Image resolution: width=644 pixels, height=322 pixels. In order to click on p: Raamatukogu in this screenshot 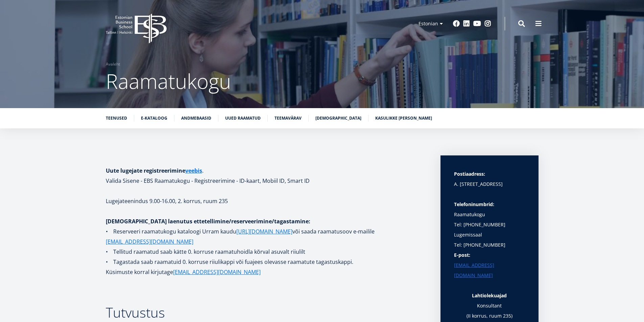, I will do `click(489, 210)`.